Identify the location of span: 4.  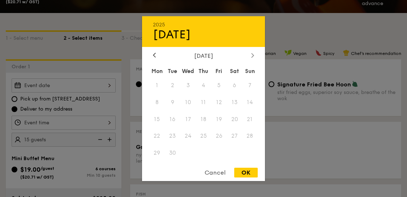
(204, 85).